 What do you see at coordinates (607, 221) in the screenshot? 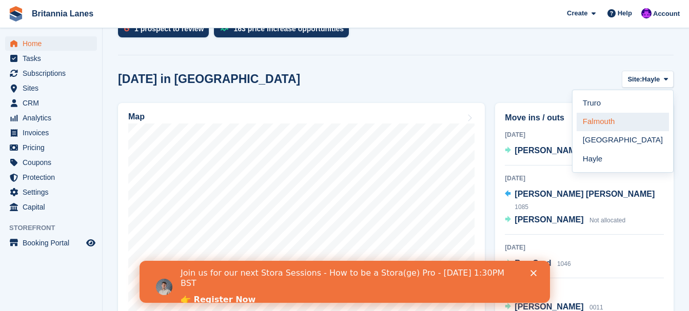
I see `span: Not allocated` at bounding box center [607, 221].